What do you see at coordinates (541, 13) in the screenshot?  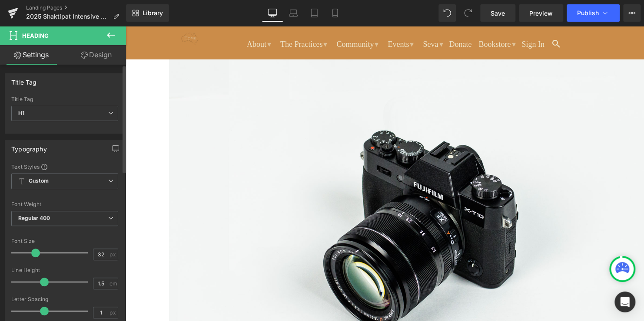 I see `a: Preview` at bounding box center [541, 13].